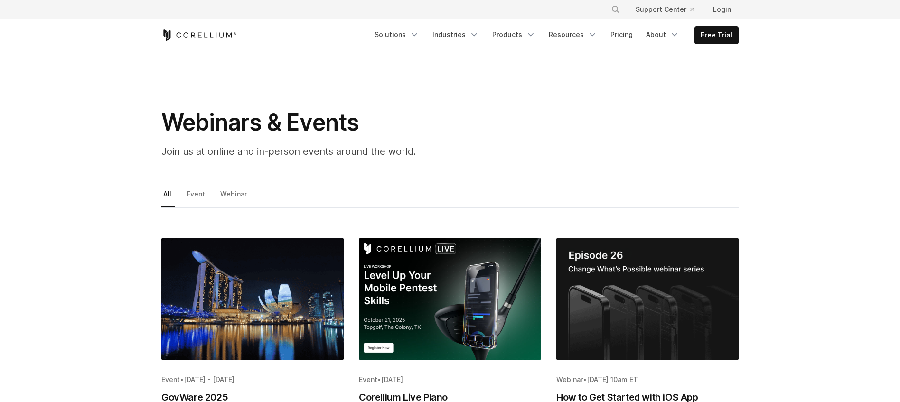 This screenshot has height=402, width=900. I want to click on a: Login, so click(722, 9).